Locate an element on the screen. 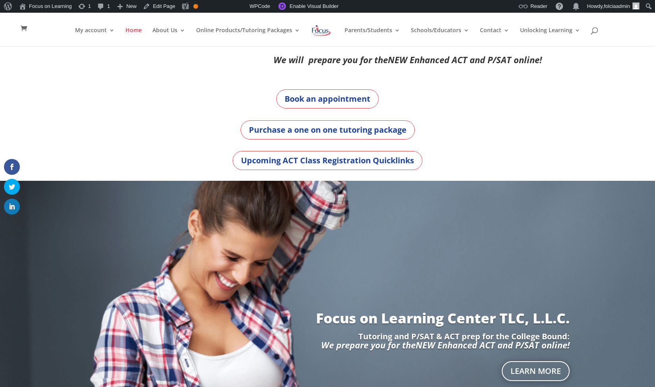 The width and height of the screenshot is (655, 387). a: My account is located at coordinates (95, 37).